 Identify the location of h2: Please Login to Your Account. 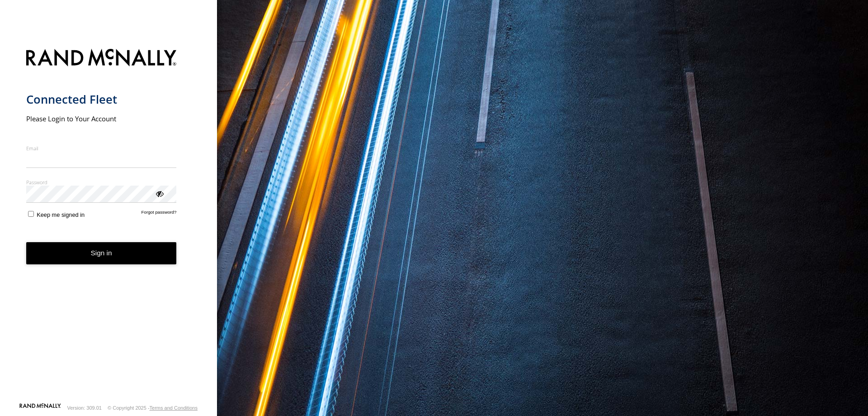
(101, 119).